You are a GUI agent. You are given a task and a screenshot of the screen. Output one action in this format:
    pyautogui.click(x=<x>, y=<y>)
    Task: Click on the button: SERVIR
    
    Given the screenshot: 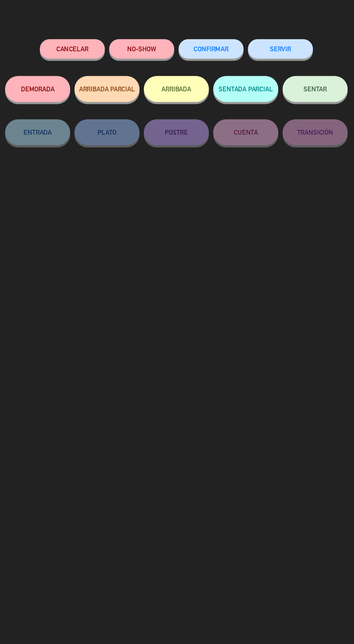 What is the action you would take?
    pyautogui.click(x=264, y=63)
    